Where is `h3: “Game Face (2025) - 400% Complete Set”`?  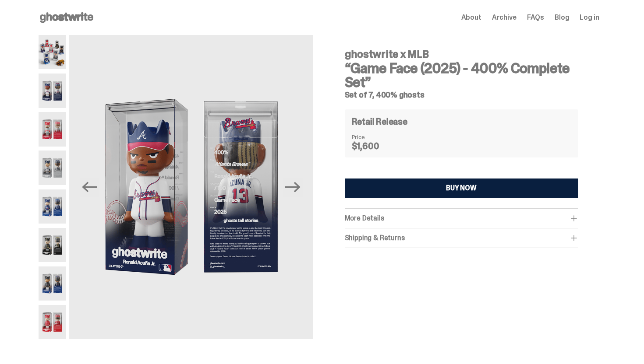 h3: “Game Face (2025) - 400% Complete Set” is located at coordinates (461, 75).